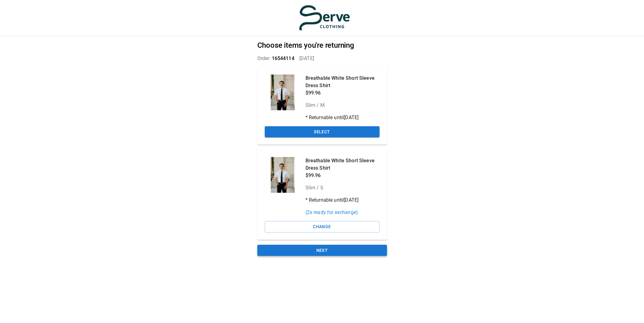 This screenshot has width=644, height=323. I want to click on p: ( 2 x ready for exchange), so click(343, 212).